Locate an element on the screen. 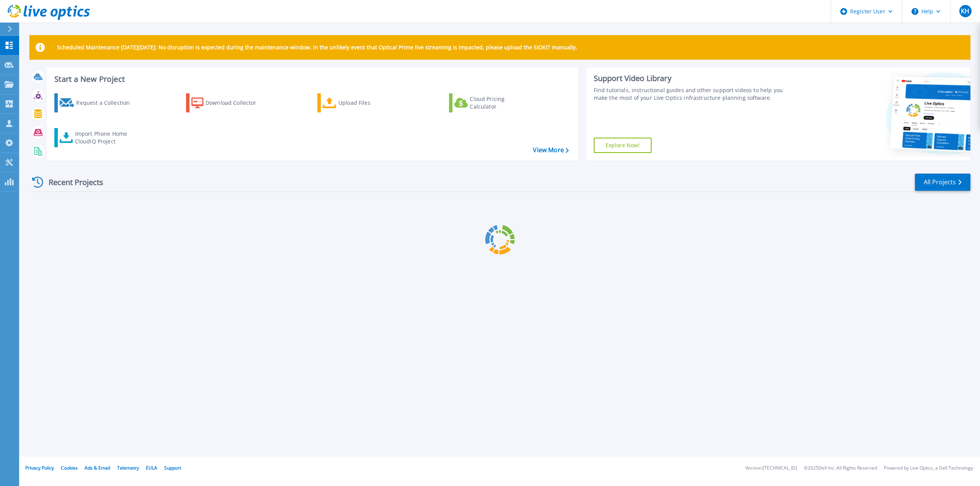 The image size is (980, 486). a: Cookies is located at coordinates (69, 468).